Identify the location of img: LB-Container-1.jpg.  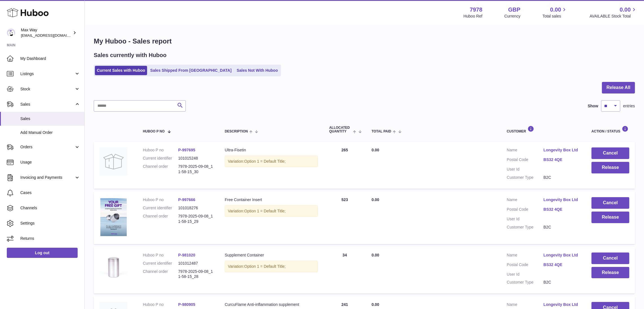
(113, 267).